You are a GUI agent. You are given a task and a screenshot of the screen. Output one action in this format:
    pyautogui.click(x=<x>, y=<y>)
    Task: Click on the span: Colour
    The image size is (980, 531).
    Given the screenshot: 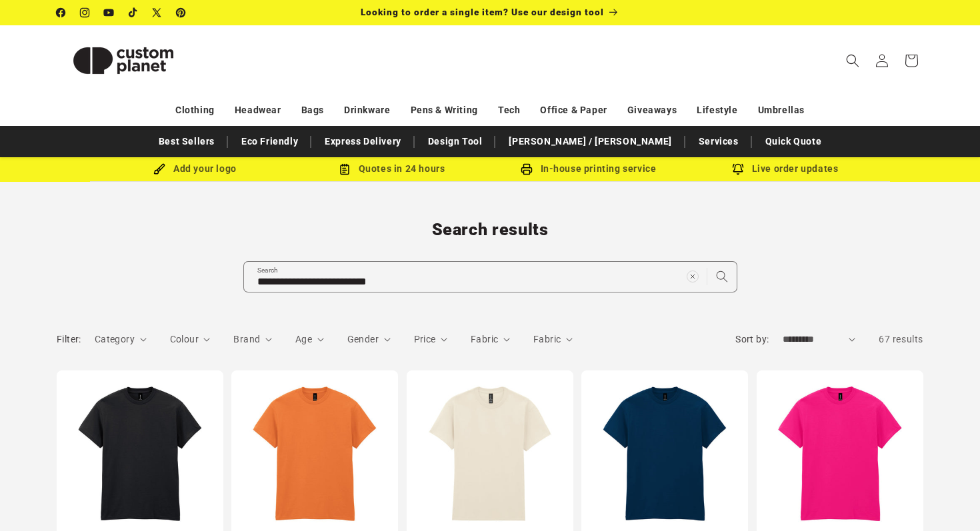 What is the action you would take?
    pyautogui.click(x=184, y=339)
    